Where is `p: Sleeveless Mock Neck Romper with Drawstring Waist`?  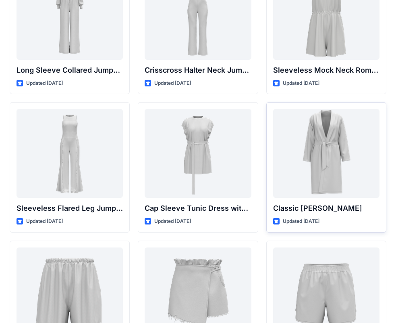 p: Sleeveless Mock Neck Romper with Drawstring Waist is located at coordinates (327, 70).